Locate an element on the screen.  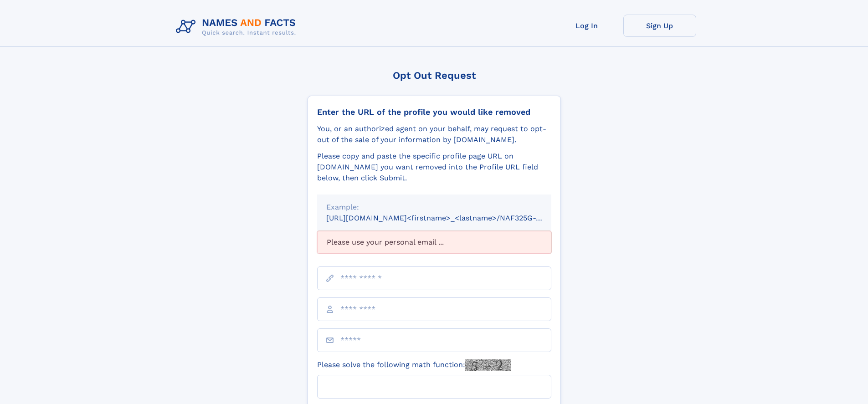
div: Enter the URL of the profile you would like removed is located at coordinates (434, 112).